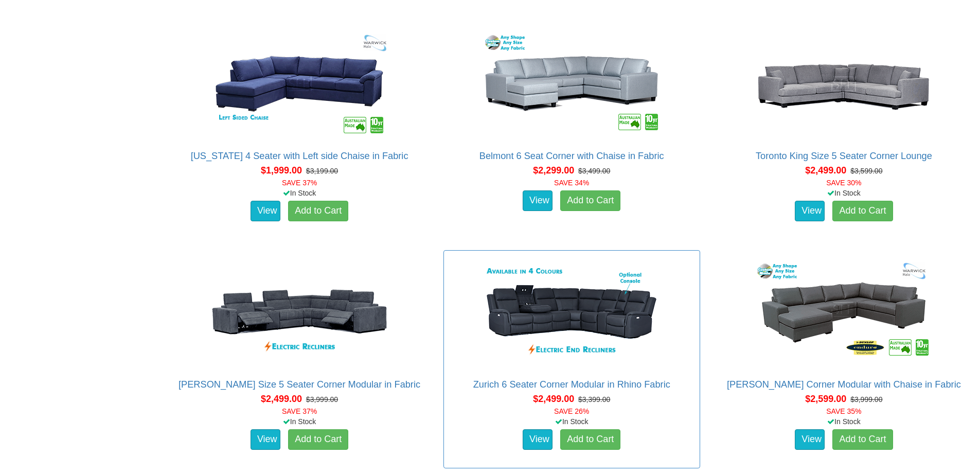 The height and width of the screenshot is (473, 980). I want to click on del: $3,599.00, so click(867, 171).